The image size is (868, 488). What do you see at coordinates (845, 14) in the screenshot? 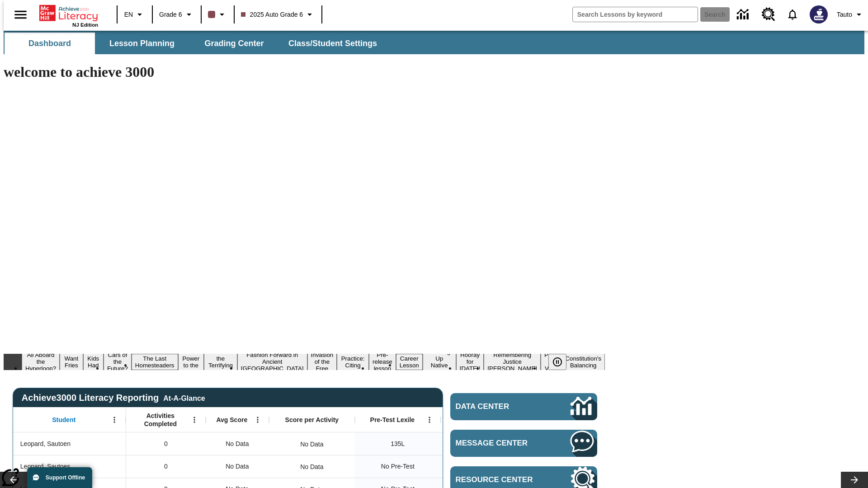
I see `span: Tauto` at bounding box center [845, 14].